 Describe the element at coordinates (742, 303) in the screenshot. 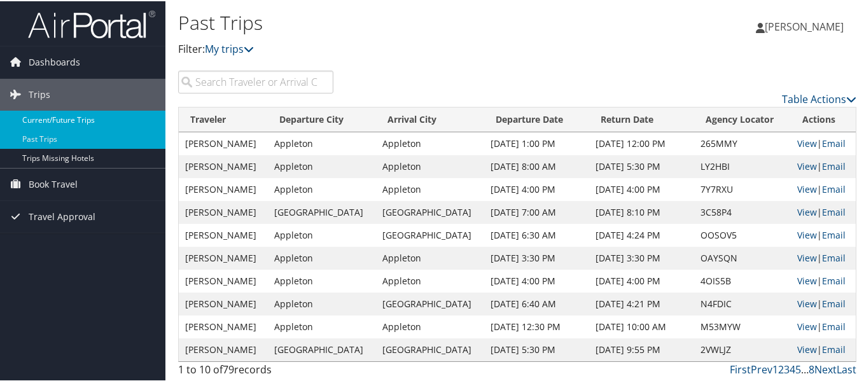

I see `td: N4FDIC` at that location.